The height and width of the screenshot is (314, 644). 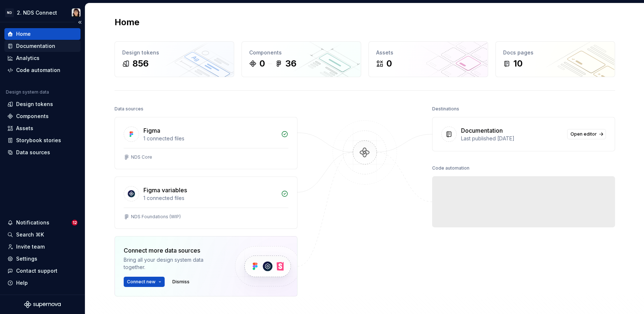 I want to click on a: Design tokens, so click(x=42, y=104).